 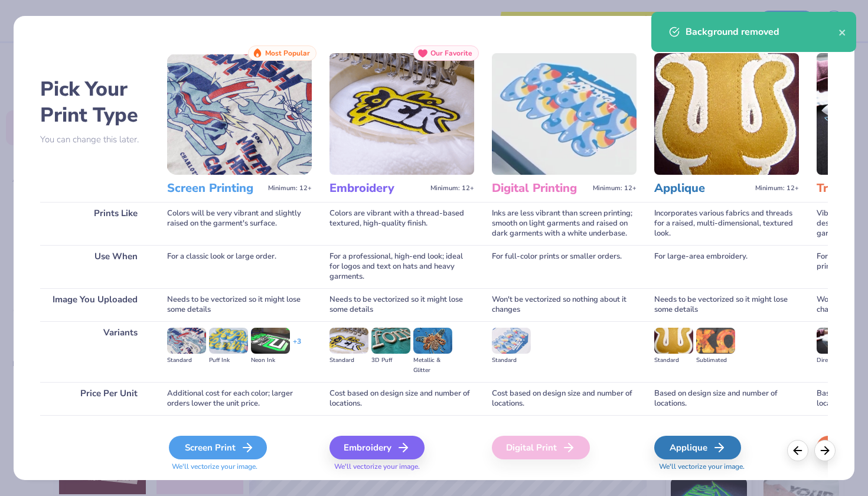 What do you see at coordinates (95, 266) in the screenshot?
I see `div: Use When` at bounding box center [95, 266].